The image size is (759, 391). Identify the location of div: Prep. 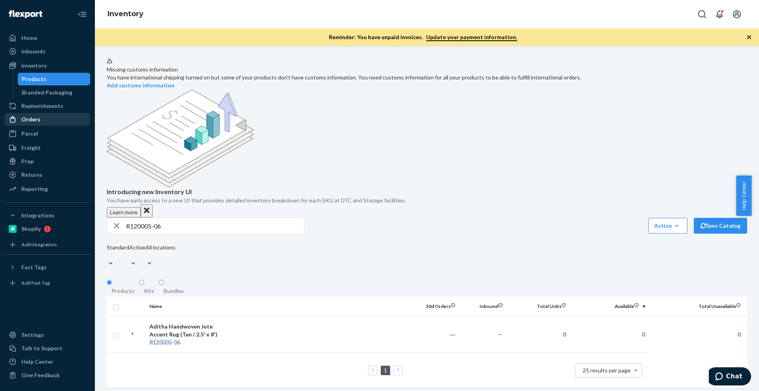
(27, 161).